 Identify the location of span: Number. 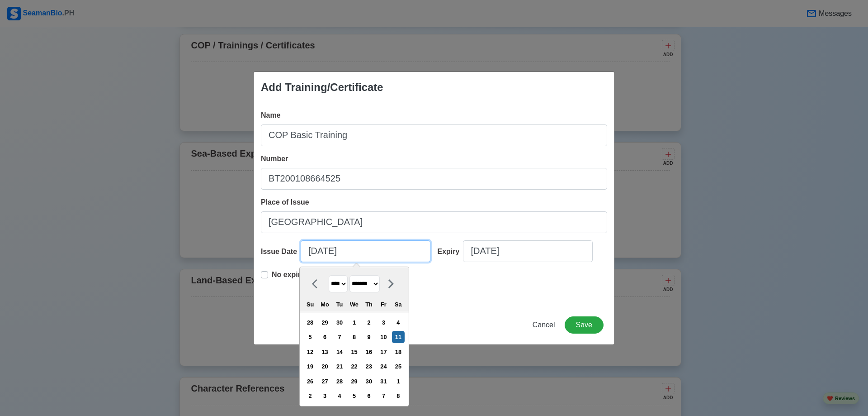
(274, 158).